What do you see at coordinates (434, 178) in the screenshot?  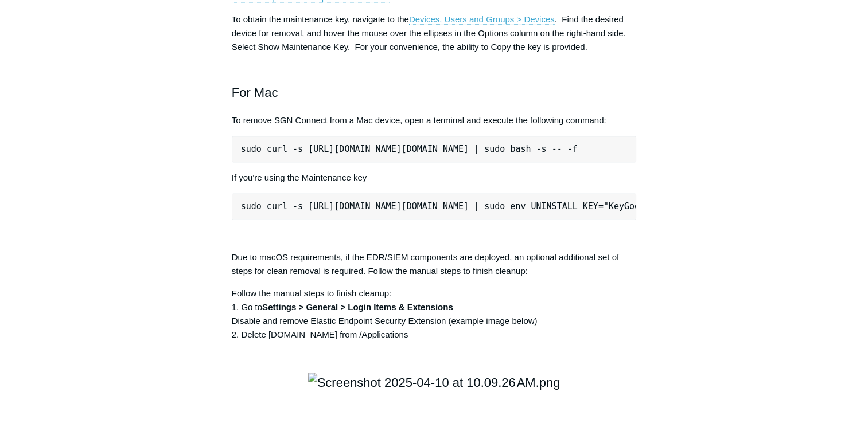 I see `p: If you're using the Maintenance key` at bounding box center [434, 178].